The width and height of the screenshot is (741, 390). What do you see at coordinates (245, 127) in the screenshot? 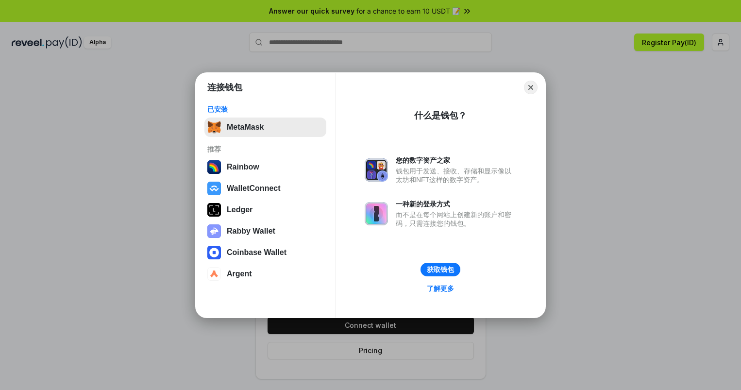
I see `div: MetaMask` at bounding box center [245, 127].